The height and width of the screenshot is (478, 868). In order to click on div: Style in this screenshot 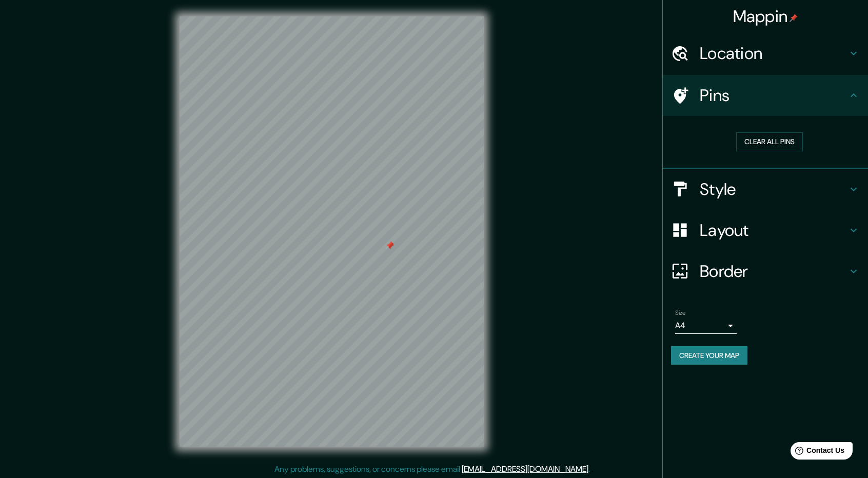, I will do `click(765, 189)`.